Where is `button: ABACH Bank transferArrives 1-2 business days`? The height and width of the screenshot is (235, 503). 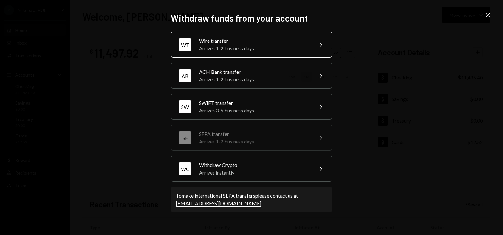
button: ABACH Bank transferArrives 1-2 business days is located at coordinates (251, 76).